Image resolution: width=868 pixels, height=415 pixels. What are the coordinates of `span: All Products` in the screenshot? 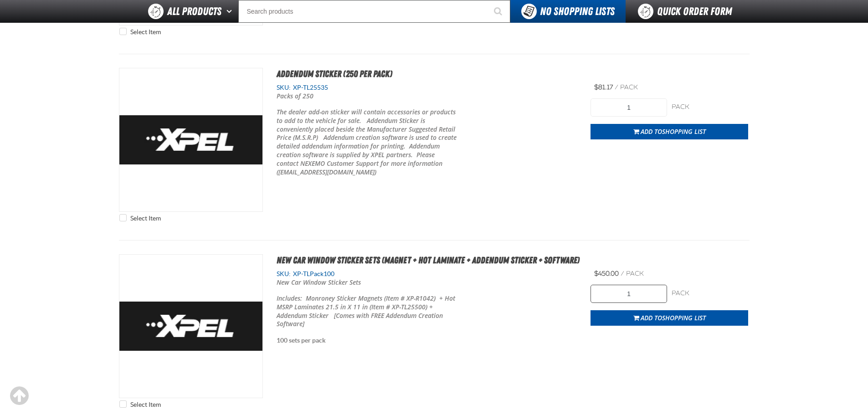 It's located at (194, 11).